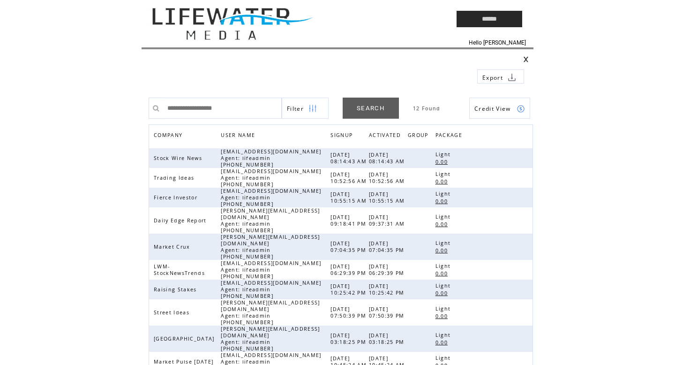 The width and height of the screenshot is (675, 365). Describe the element at coordinates (421, 136) in the screenshot. I see `a: GROUP` at that location.